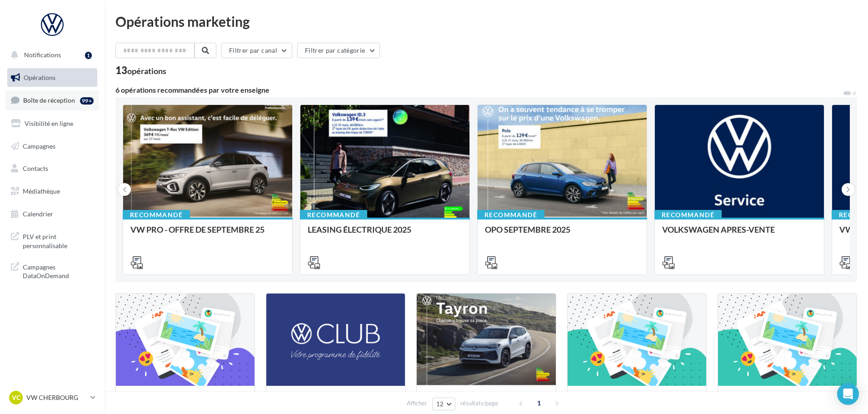 Image resolution: width=868 pixels, height=414 pixels. Describe the element at coordinates (141, 70) in the screenshot. I see `div: 13` at that location.